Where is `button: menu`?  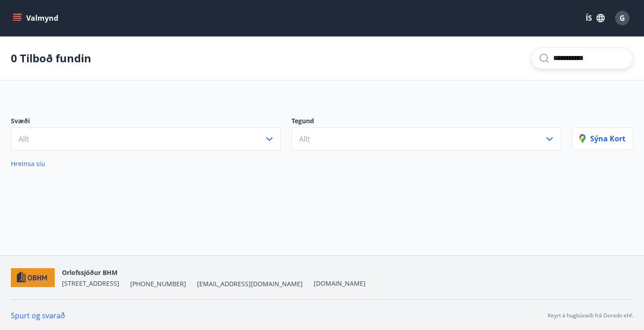
button: menu is located at coordinates (36, 18).